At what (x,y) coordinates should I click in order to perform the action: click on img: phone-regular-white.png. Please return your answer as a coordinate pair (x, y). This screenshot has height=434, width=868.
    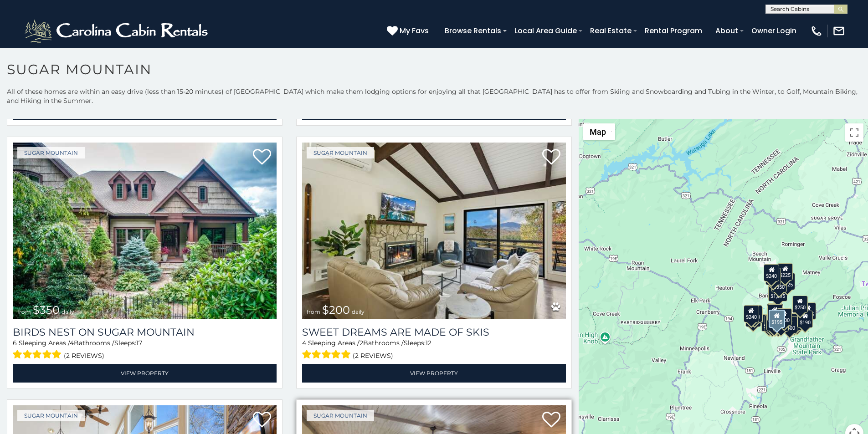
    Looking at the image, I should click on (817, 31).